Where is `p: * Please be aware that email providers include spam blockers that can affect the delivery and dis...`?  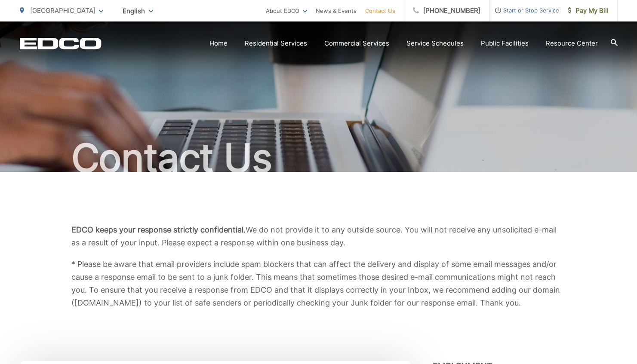
p: * Please be aware that email providers include spam blockers that can affect the delivery and dis... is located at coordinates (318, 284).